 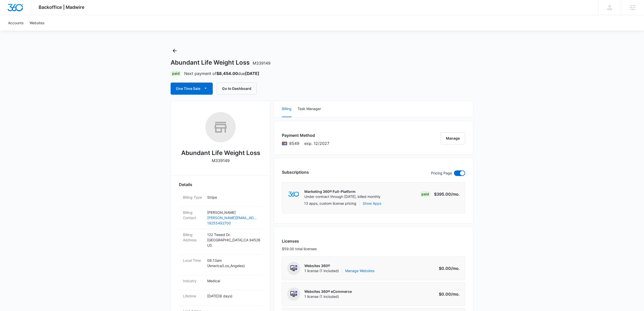 I want to click on span: exp. 12/2027, so click(x=317, y=144).